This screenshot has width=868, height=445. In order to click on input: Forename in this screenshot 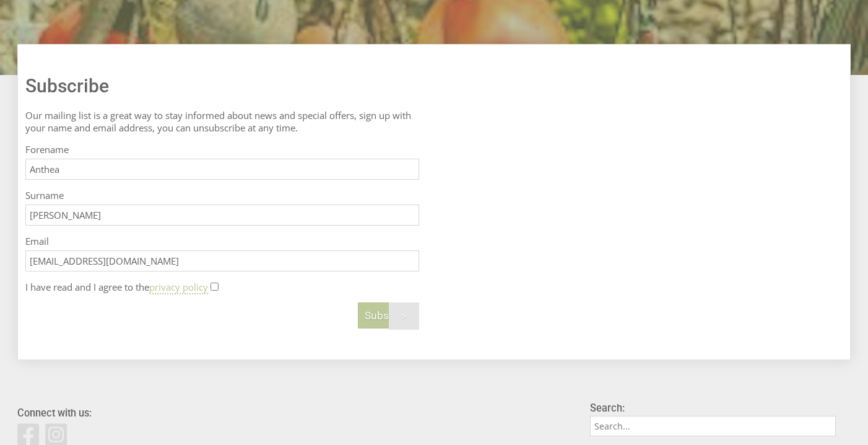, I will do `click(222, 169)`.